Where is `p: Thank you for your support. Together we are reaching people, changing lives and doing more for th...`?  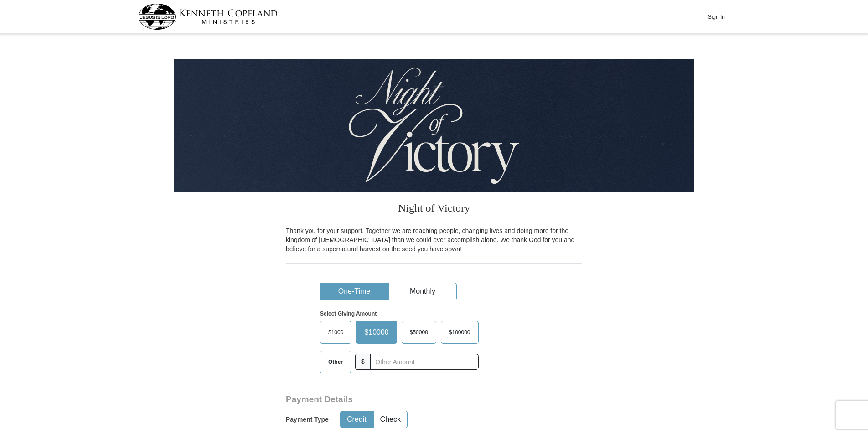 p: Thank you for your support. Together we are reaching people, changing lives and doing more for th... is located at coordinates (434, 240).